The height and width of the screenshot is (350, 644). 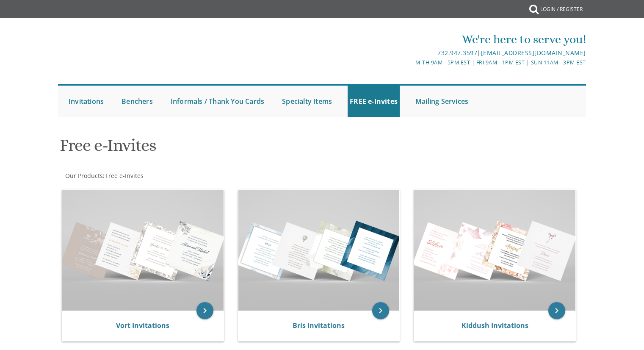 I want to click on a: FREE e-Invites, so click(x=373, y=101).